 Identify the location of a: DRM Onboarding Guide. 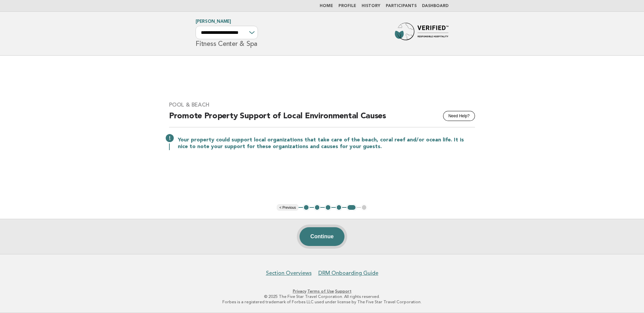
(348, 273).